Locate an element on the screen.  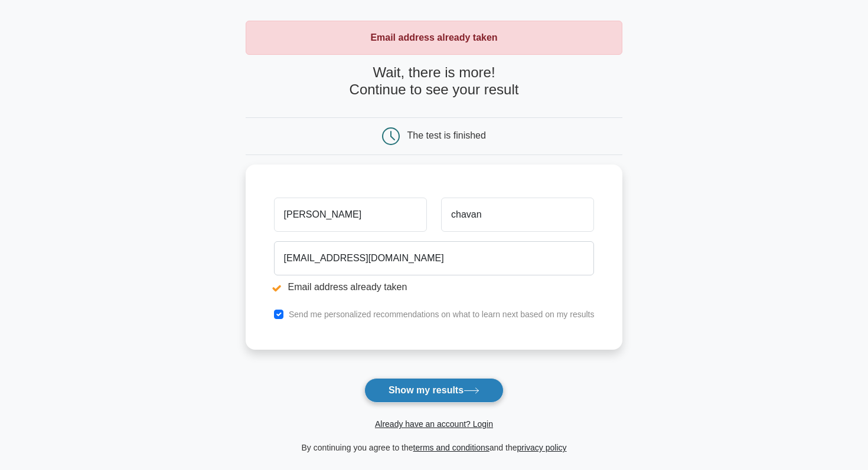
label: Send me personalized recommendations on what to learn next based on my results is located at coordinates (442, 315).